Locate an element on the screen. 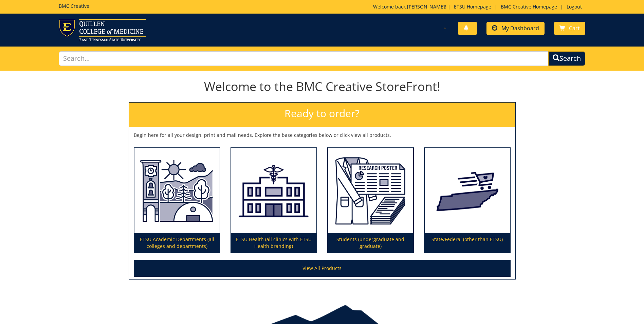  a: Logout is located at coordinates (574, 7).